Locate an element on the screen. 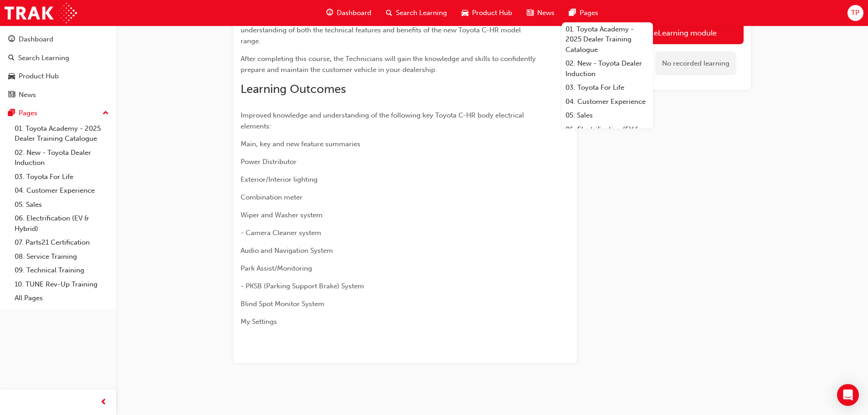  div: Dashboard is located at coordinates (36, 39).